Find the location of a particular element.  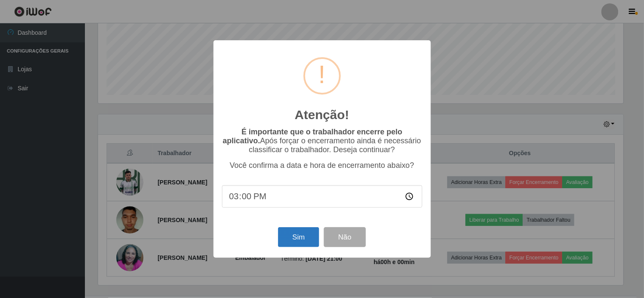

p: Após forçar o encerramento ainda é necessário classificar o trabalhador. Deseja continuar? is located at coordinates (322, 141).